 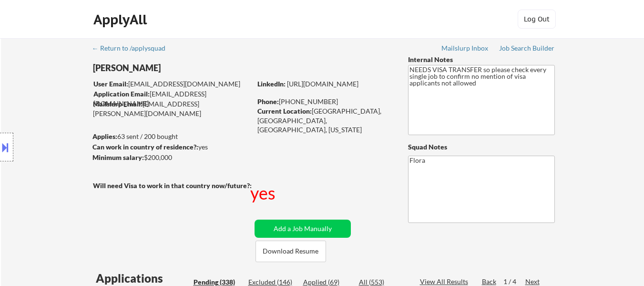 I want to click on div: ApplyAll, so click(x=122, y=20).